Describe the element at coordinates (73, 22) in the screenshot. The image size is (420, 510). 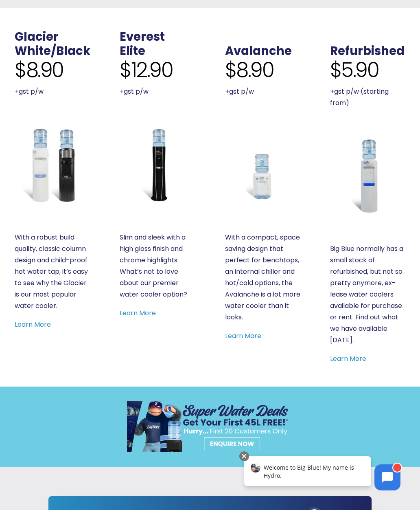
I see `span: Welcome to Big Blue! My name is Hydro.` at that location.